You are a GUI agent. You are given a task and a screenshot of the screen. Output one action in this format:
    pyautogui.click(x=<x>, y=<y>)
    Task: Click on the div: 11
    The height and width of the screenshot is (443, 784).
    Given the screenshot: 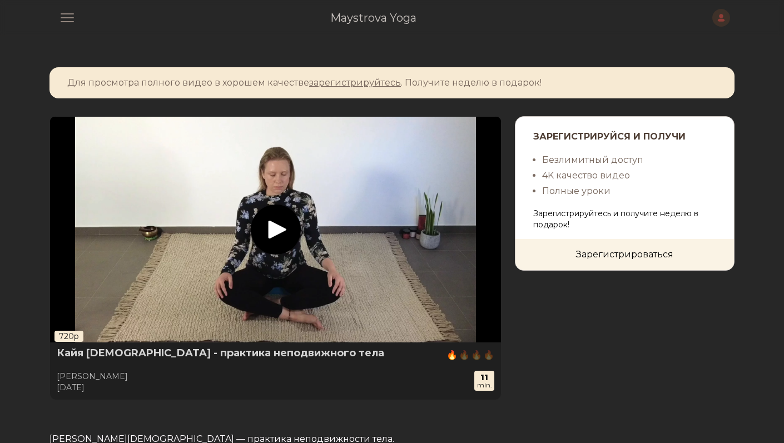 What is the action you would take?
    pyautogui.click(x=484, y=378)
    